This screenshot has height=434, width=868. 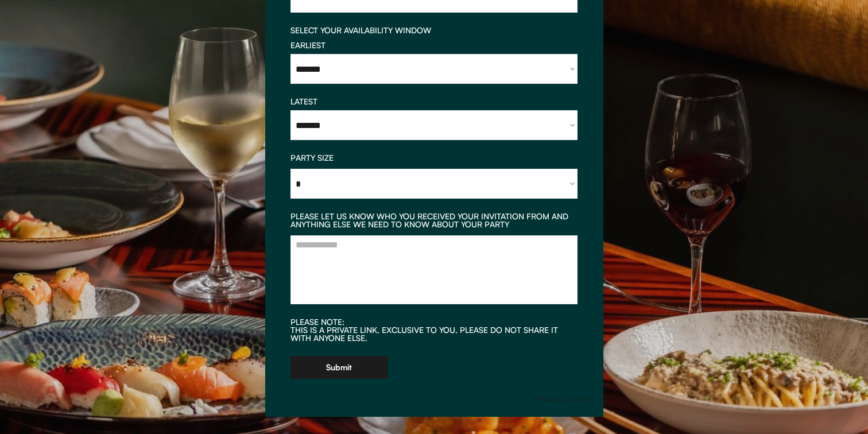 What do you see at coordinates (434, 102) in the screenshot?
I see `div: LATEST` at bounding box center [434, 102].